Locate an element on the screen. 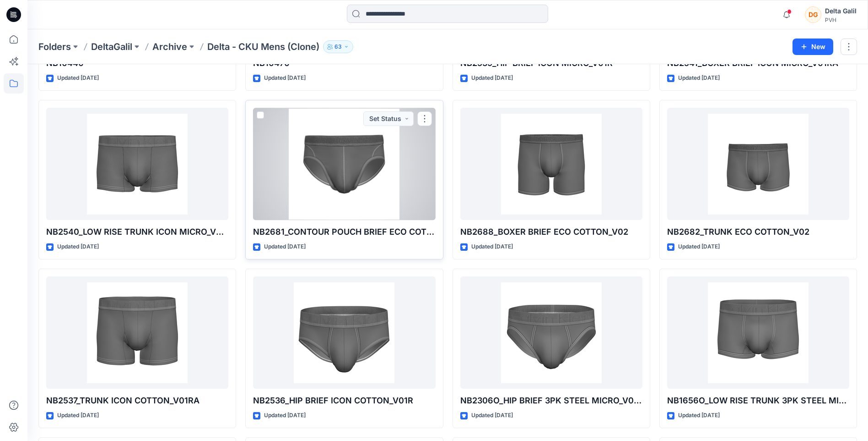 This screenshot has height=441, width=868. a: NB2536_HIP BRIEF ICON COTTON_V01R is located at coordinates (344, 332).